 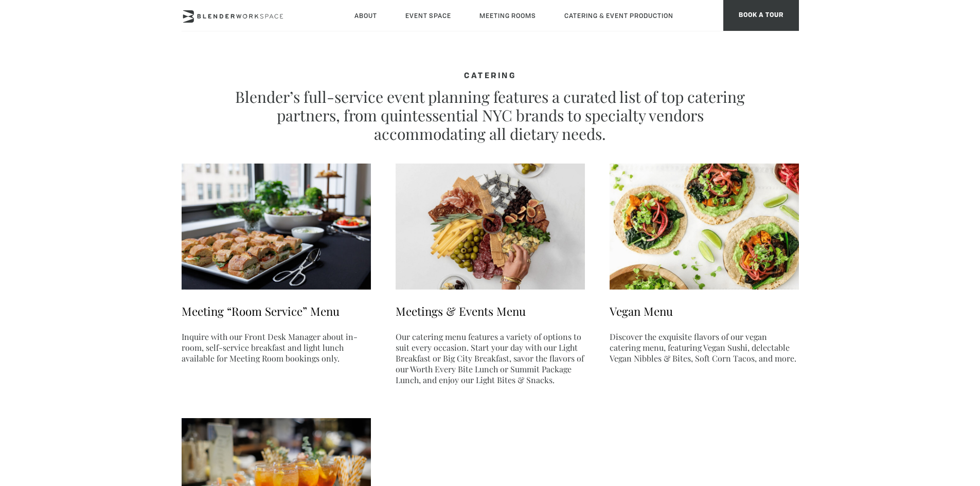 What do you see at coordinates (490, 115) in the screenshot?
I see `p: Blender’s full-service event planning features a curated list of top catering partners, from quin...` at bounding box center [490, 115].